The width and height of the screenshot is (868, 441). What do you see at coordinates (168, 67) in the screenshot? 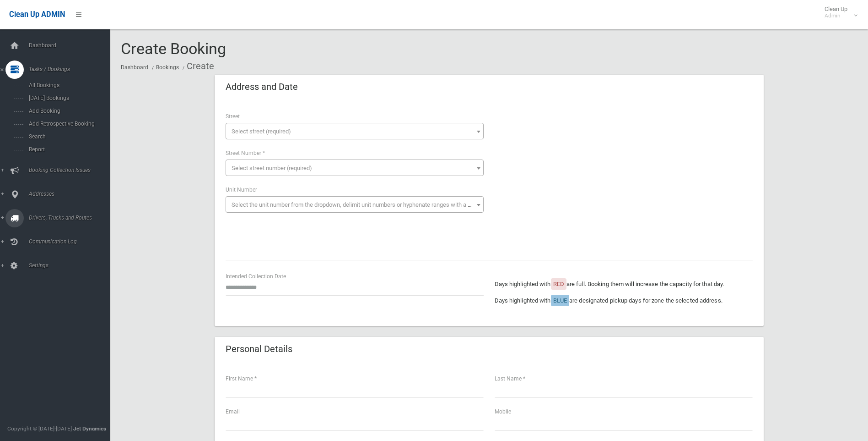
I see `a: Bookings` at bounding box center [168, 67].